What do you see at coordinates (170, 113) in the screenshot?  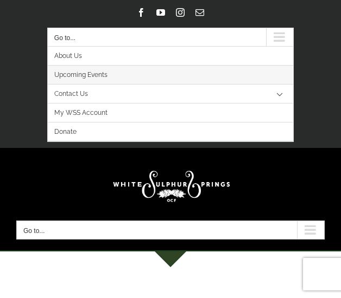 I see `a: My WSS Account` at bounding box center [170, 113].